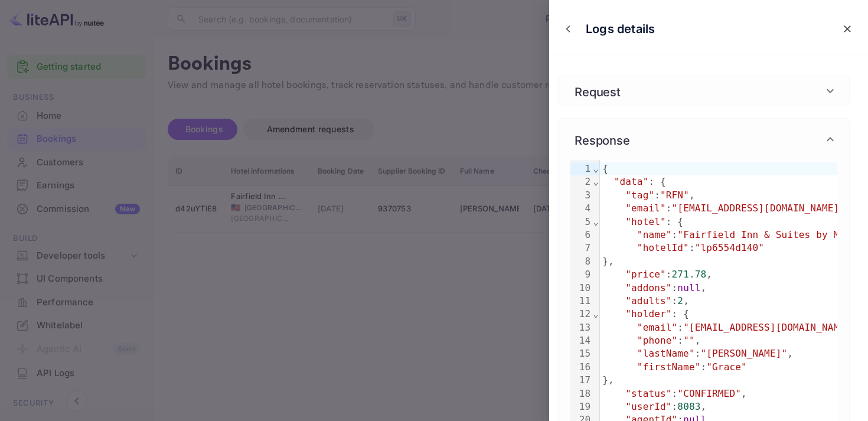 This screenshot has height=421, width=868. What do you see at coordinates (689, 274) in the screenshot?
I see `span: 271.78` at bounding box center [689, 274].